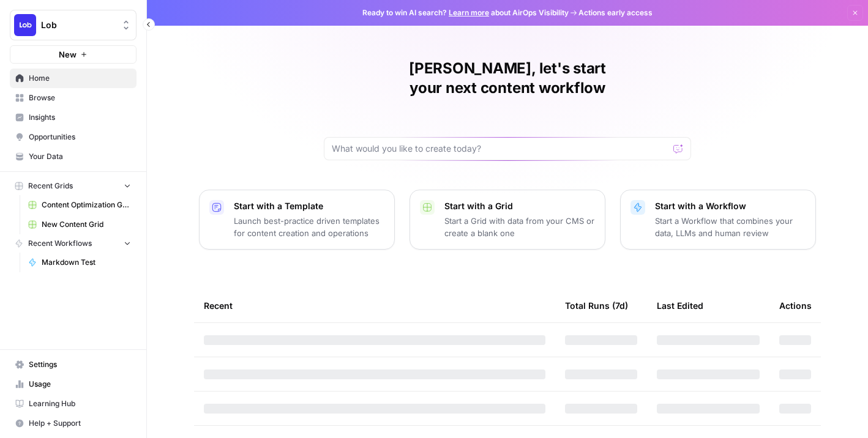  I want to click on button: Help + Support, so click(73, 423).